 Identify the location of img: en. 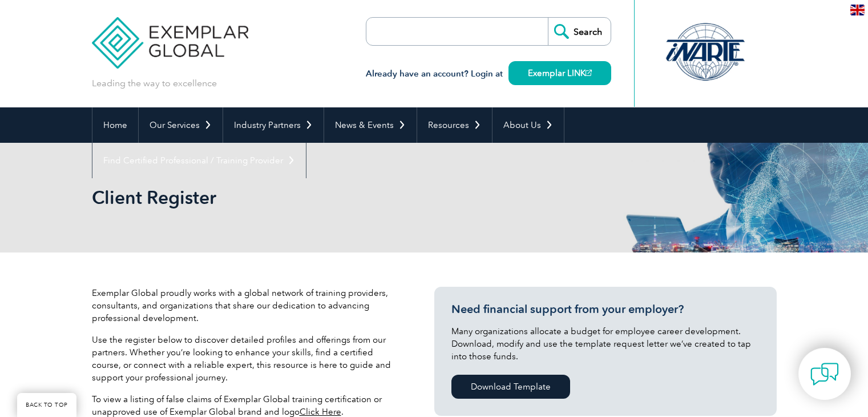
(857, 10).